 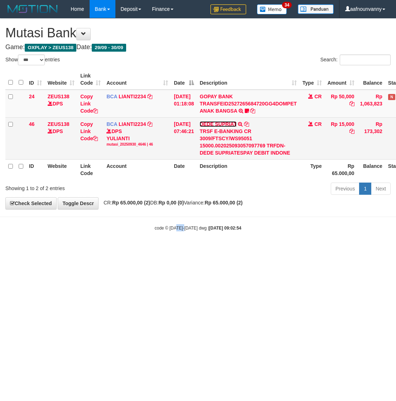 What do you see at coordinates (109, 48) in the screenshot?
I see `span: 29/09 - 30/09` at bounding box center [109, 48].